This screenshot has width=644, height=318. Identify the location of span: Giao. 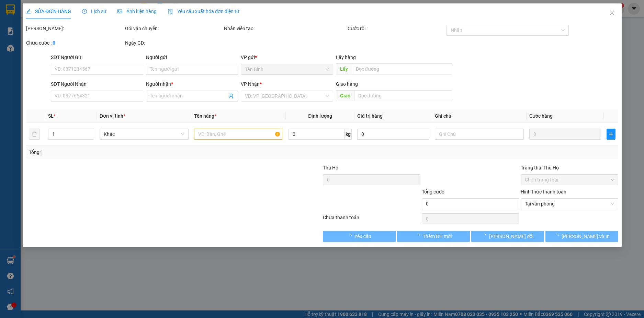
(345, 96).